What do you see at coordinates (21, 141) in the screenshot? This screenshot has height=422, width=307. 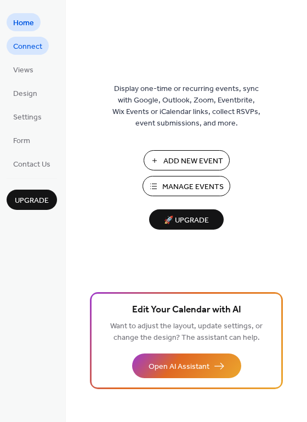 I see `span: Form` at bounding box center [21, 141].